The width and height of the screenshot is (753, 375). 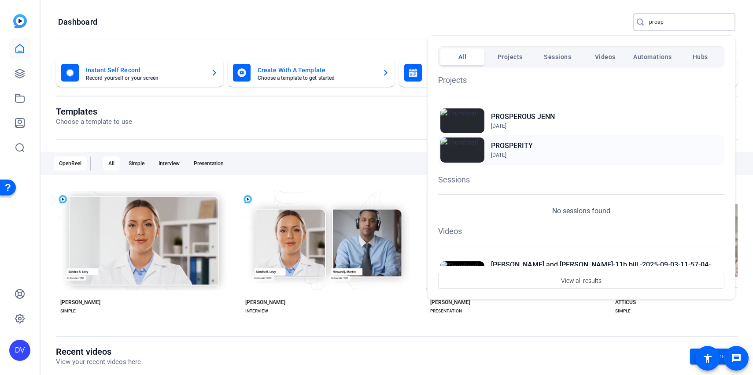 What do you see at coordinates (581, 280) in the screenshot?
I see `span: View all results` at bounding box center [581, 280].